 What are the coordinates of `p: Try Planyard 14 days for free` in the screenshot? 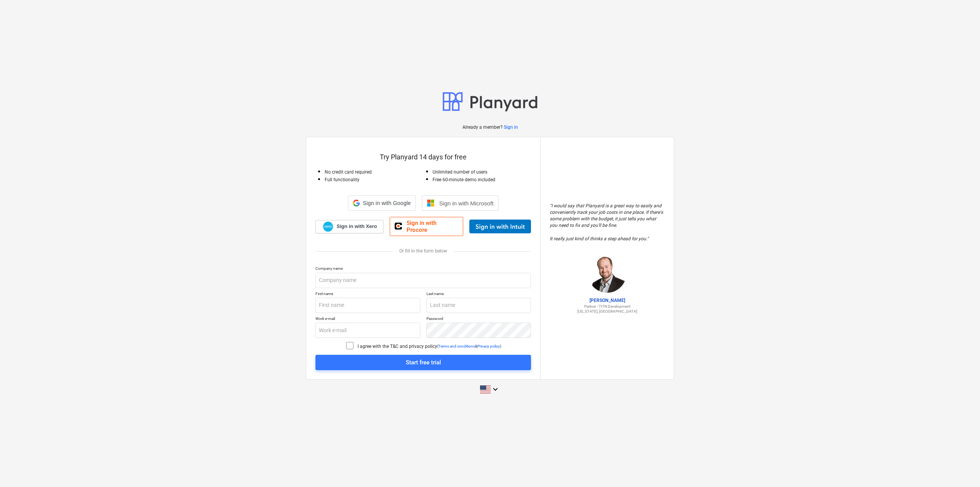 It's located at (423, 157).